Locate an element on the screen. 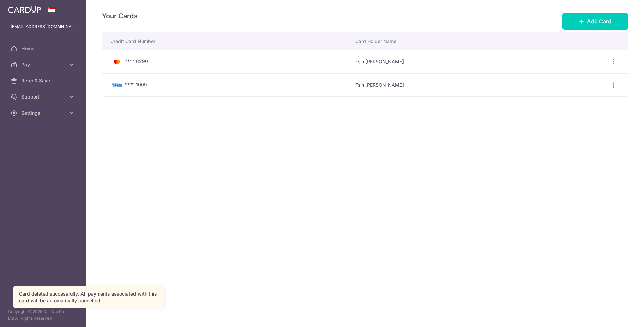 The width and height of the screenshot is (644, 327). button: Add Card is located at coordinates (595, 22).